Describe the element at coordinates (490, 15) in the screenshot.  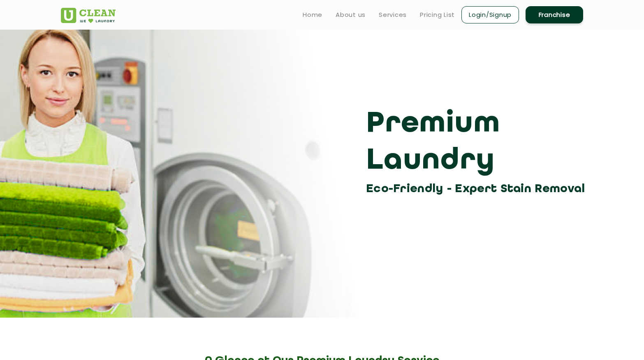
I see `a: Login/Signup` at that location.